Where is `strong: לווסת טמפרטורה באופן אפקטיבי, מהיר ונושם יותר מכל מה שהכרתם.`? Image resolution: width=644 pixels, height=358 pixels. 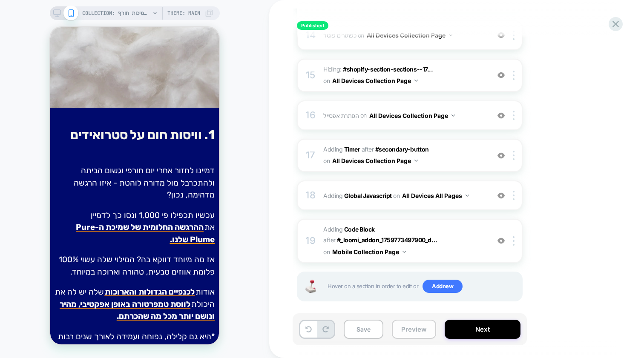 strong: לווסת טמפרטורה באופן אפקטיבי, מהיר ונושם יותר מכל מה שהכרתם. is located at coordinates (87, 283).